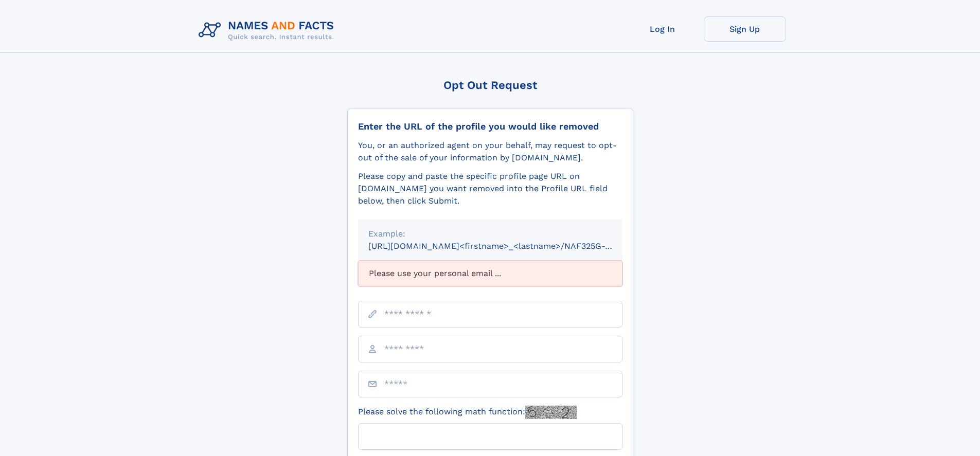 Image resolution: width=980 pixels, height=456 pixels. What do you see at coordinates (490, 151) in the screenshot?
I see `div: You, or an authorized agent on your behalf, may request to opt-out of the sale of your informatio...` at bounding box center [490, 151].